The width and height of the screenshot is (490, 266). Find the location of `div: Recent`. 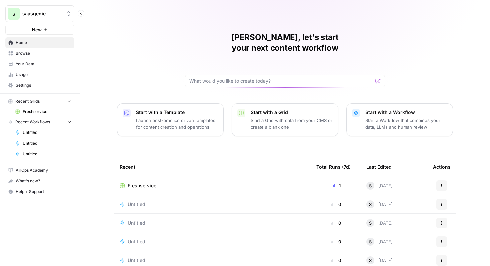

div: Recent is located at coordinates (213, 166).